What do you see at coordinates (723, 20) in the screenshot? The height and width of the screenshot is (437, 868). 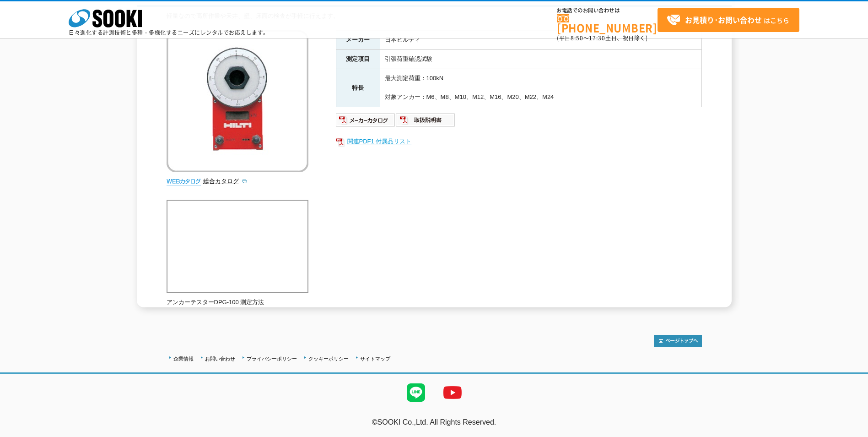 I see `strong: お見積り･お問い合わせ` at bounding box center [723, 20].